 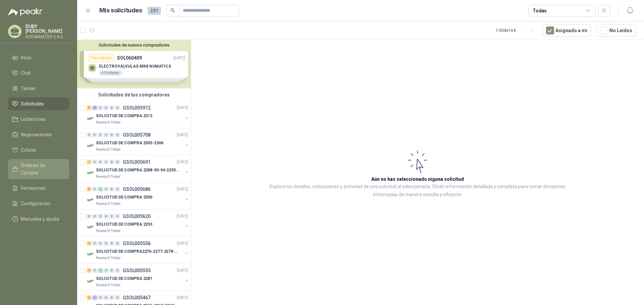 I want to click on span: search, so click(x=173, y=11).